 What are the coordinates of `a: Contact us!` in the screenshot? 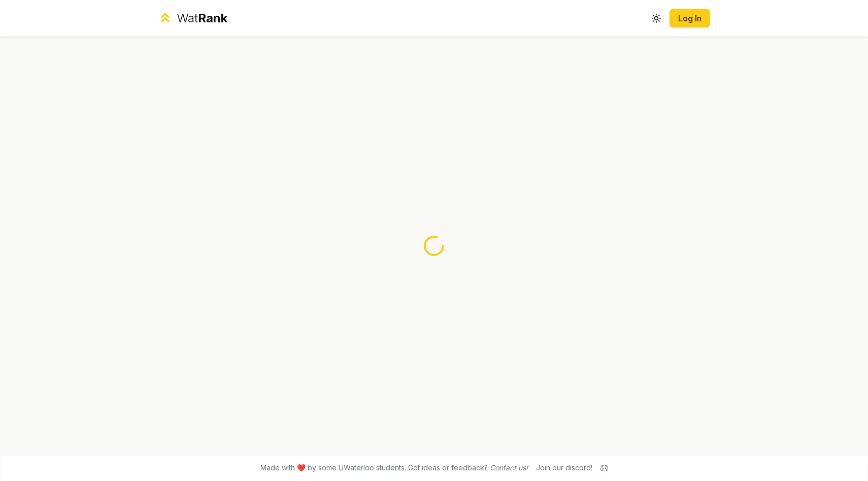 It's located at (509, 467).